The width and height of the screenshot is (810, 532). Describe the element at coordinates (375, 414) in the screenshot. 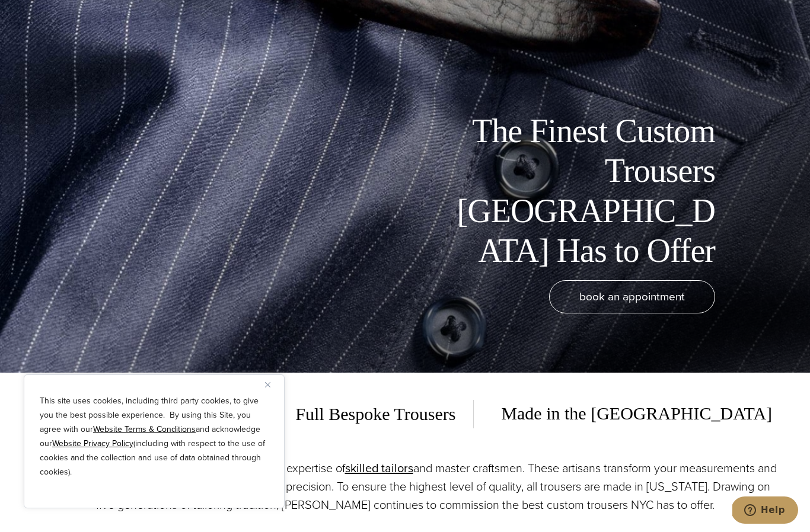

I see `span: Full Bespoke Trousers` at that location.